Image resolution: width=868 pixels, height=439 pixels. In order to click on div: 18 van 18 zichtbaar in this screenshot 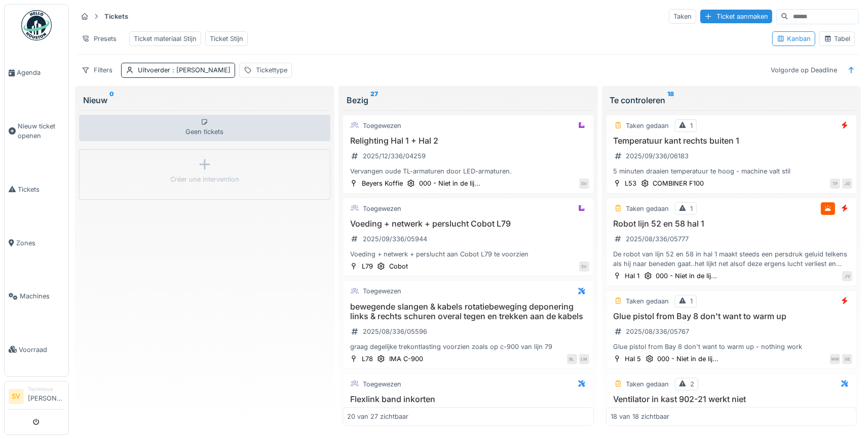, I will do `click(640, 417)`.